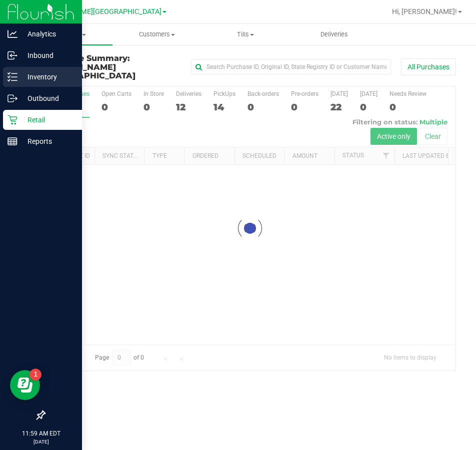  What do you see at coordinates (12, 34) in the screenshot?
I see `inline-svg: Analytics` at bounding box center [12, 34].